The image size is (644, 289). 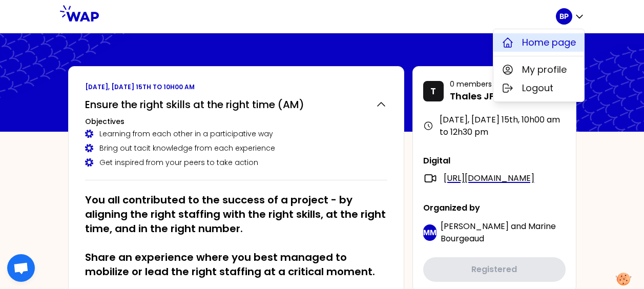 I want to click on span: Logout, so click(x=537, y=88).